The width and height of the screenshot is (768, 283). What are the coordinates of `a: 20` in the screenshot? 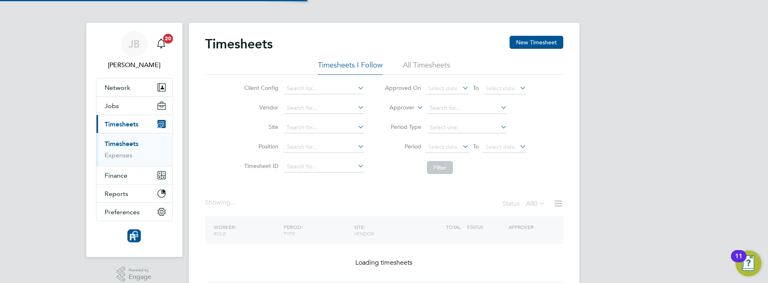 It's located at (161, 44).